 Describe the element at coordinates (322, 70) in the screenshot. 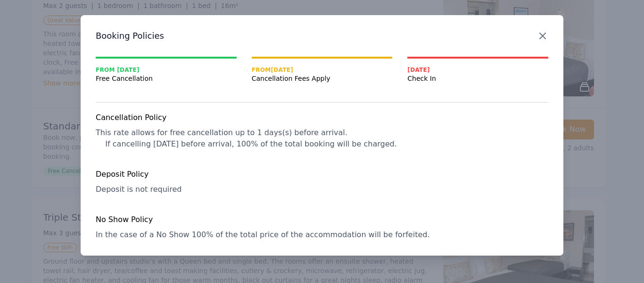

I see `nav: Progress mt-20` at that location.